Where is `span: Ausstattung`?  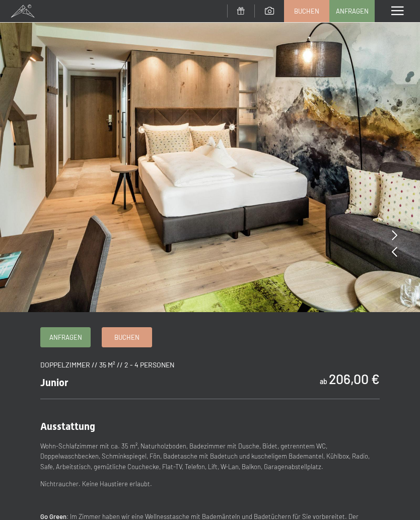
span: Ausstattung is located at coordinates (67, 426).